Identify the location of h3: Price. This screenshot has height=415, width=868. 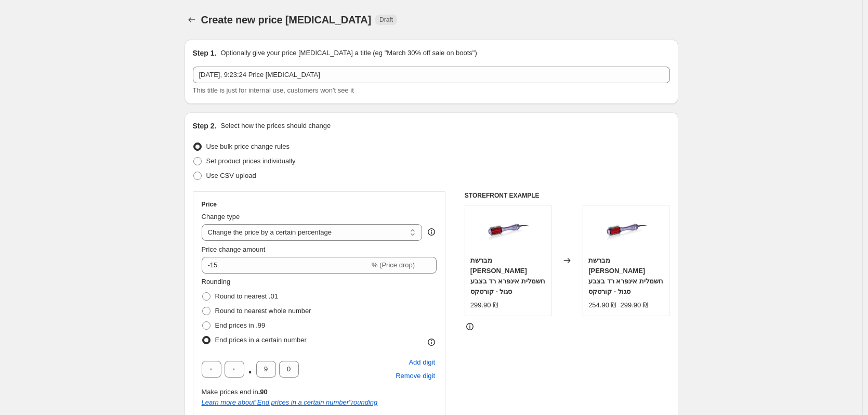
(209, 205).